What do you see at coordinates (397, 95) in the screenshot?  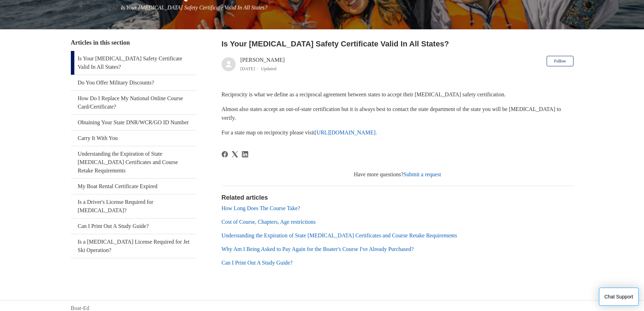 I see `p: Reciprocity is what we define as a reciprocal agreement between states to accept their [MEDICAL_D...` at bounding box center [397, 95].